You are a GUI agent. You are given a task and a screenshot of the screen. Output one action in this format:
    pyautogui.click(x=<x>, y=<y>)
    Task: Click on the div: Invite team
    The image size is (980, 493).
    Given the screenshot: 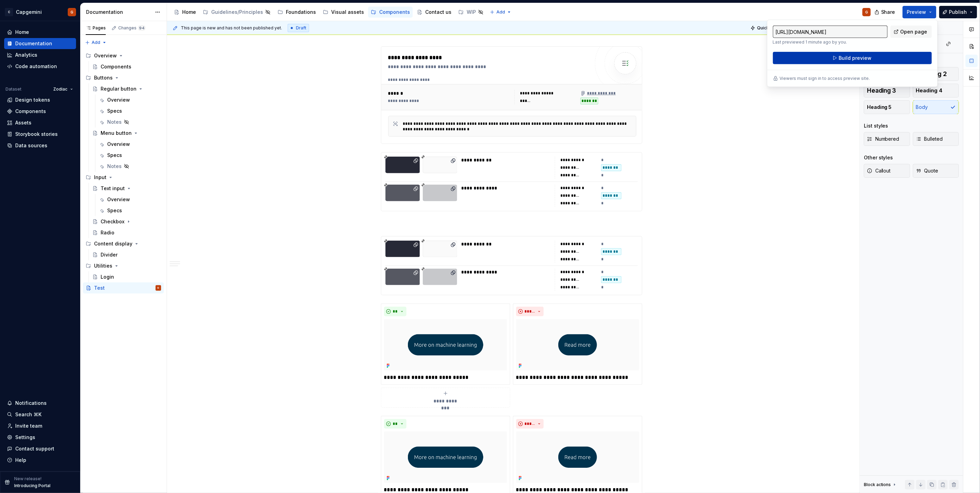 What is the action you would take?
    pyautogui.click(x=28, y=426)
    